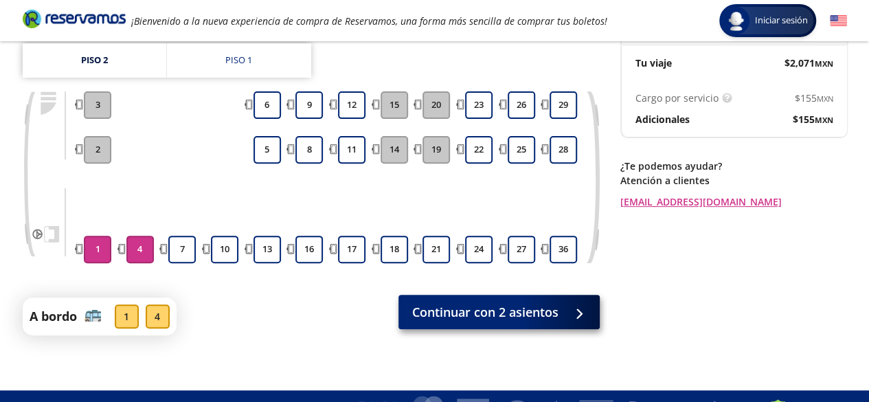 The image size is (869, 402). What do you see at coordinates (352, 249) in the screenshot?
I see `button: 17` at bounding box center [352, 249].